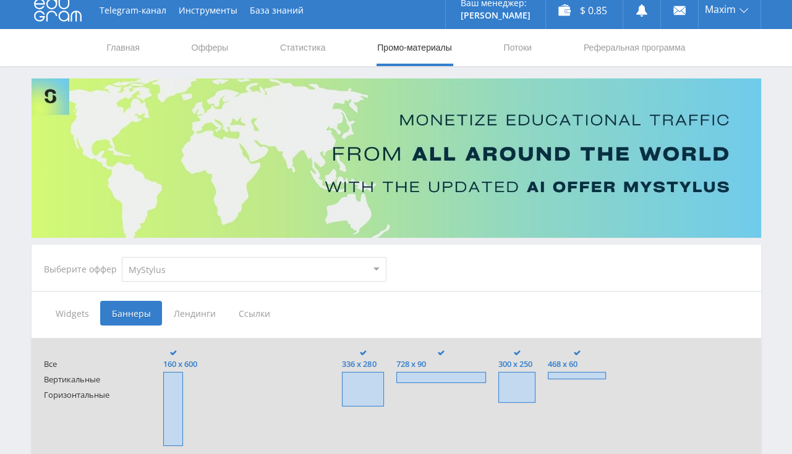 The height and width of the screenshot is (454, 792). What do you see at coordinates (91, 395) in the screenshot?
I see `span: Горизонтальные` at bounding box center [91, 395].